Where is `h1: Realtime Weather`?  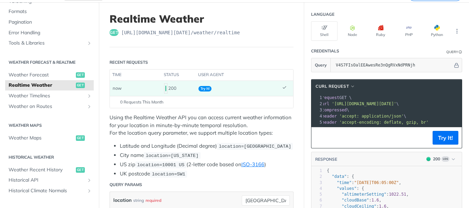 h1: Realtime Weather is located at coordinates (202, 19).